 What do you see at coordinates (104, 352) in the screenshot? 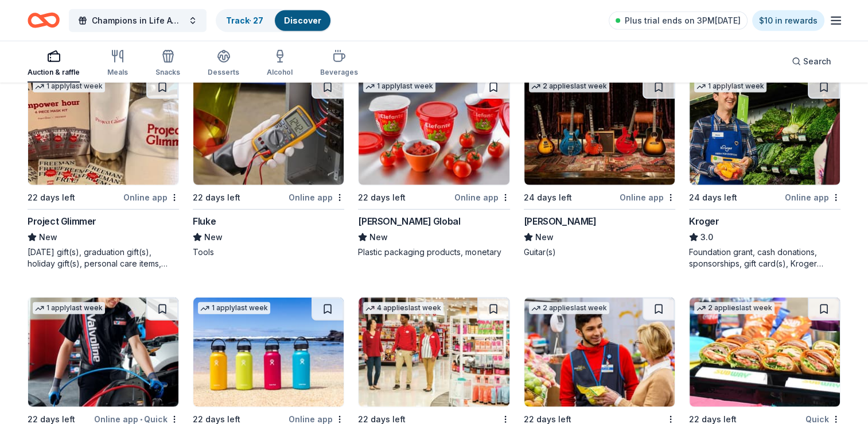
I see `img: Image for Valvoline` at bounding box center [104, 352].